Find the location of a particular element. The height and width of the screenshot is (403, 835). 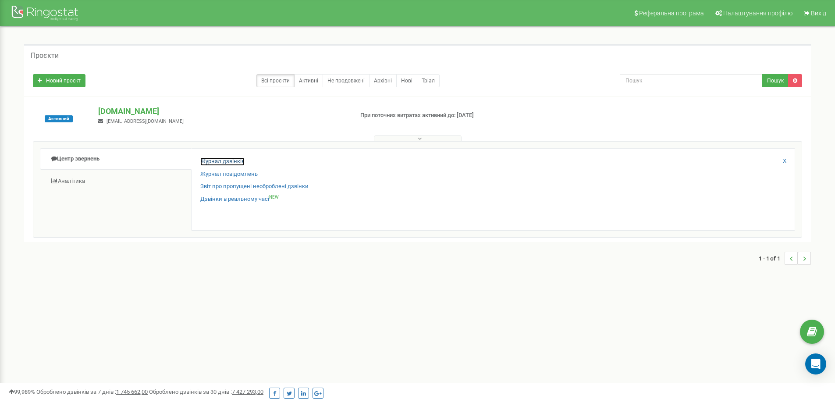

input: Пошук is located at coordinates (692, 81).